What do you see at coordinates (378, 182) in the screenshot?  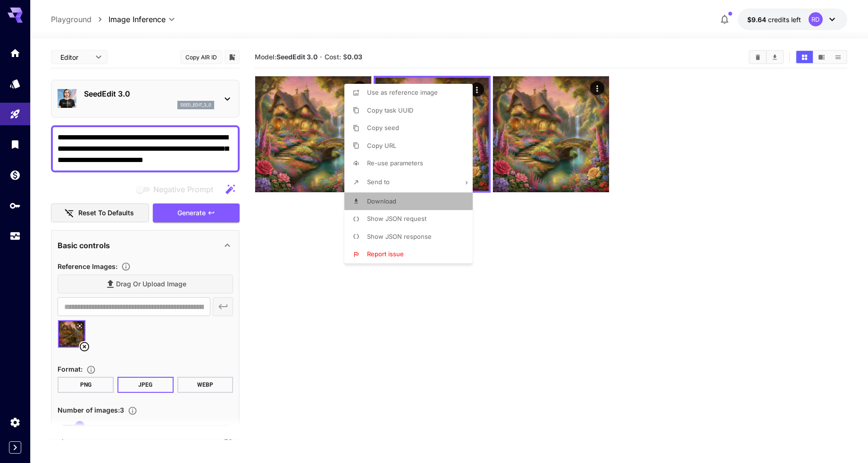 I see `span: Send to` at bounding box center [378, 182].